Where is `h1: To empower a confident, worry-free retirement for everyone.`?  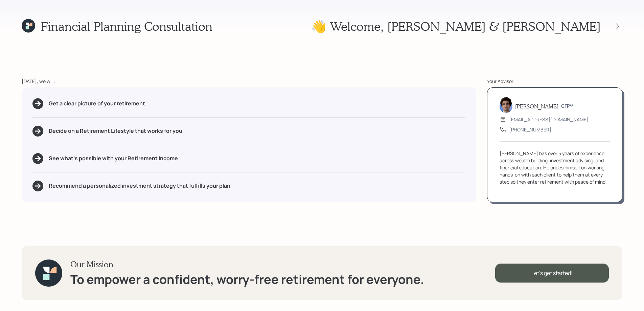 h1: To empower a confident, worry-free retirement for everyone. is located at coordinates (247, 279).